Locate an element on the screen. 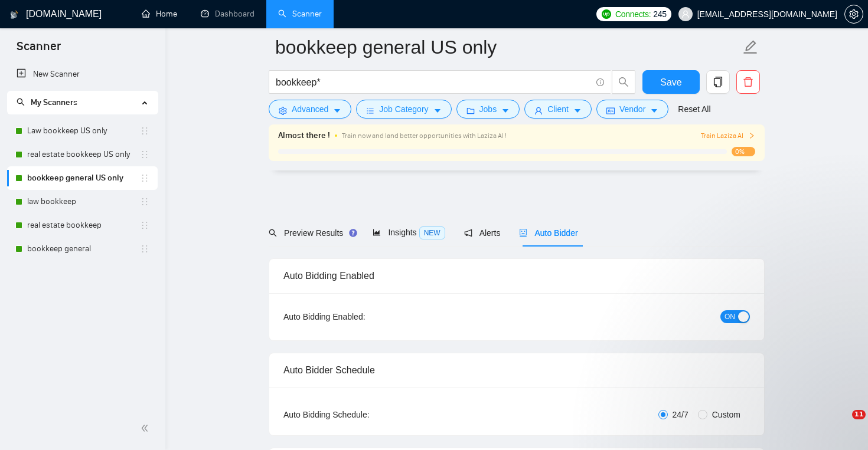 The height and width of the screenshot is (450, 868). a: dashboardDashboard is located at coordinates (227, 14).